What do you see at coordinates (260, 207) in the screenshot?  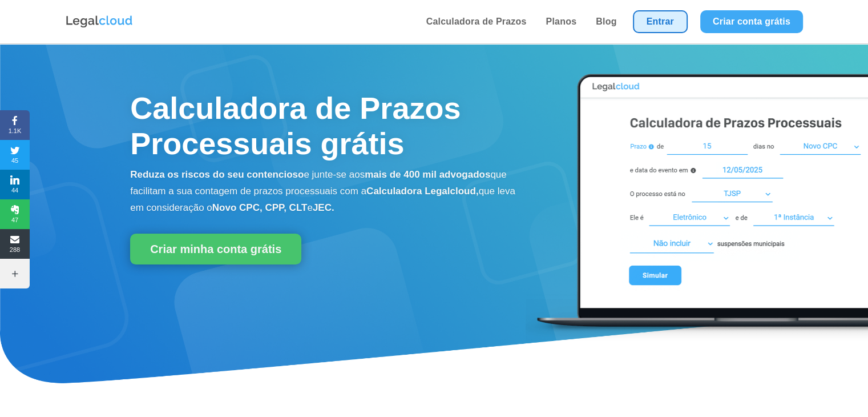 I see `b: Novo CPC, CPP, CLT` at bounding box center [260, 207].